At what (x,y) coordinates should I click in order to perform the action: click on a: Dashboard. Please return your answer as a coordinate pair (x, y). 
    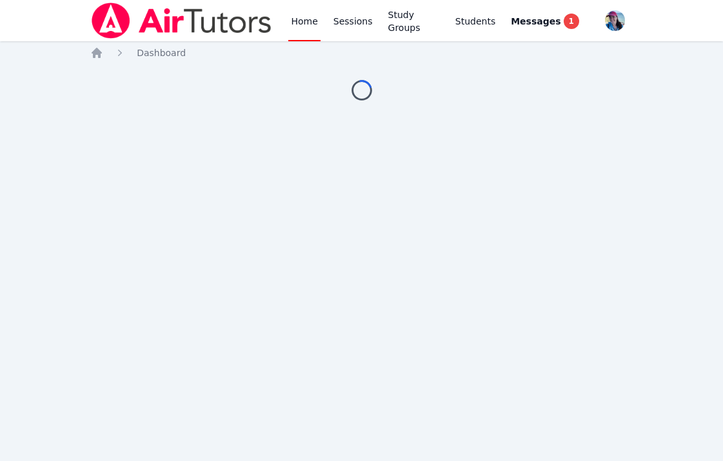
    Looking at the image, I should click on (161, 53).